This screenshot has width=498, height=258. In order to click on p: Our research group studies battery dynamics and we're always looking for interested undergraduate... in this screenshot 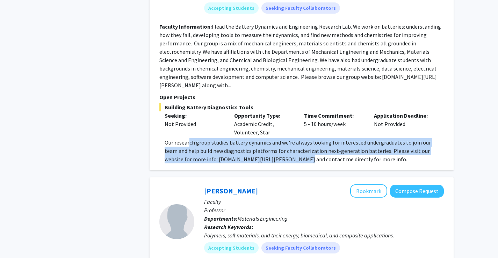, I will do `click(304, 151)`.